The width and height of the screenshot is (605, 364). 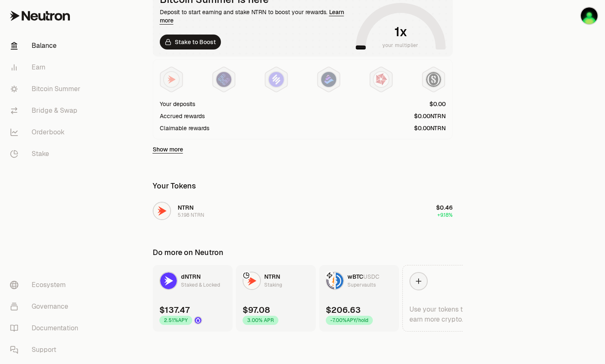 What do you see at coordinates (200, 285) in the screenshot?
I see `div: Staked & Locked` at bounding box center [200, 285].